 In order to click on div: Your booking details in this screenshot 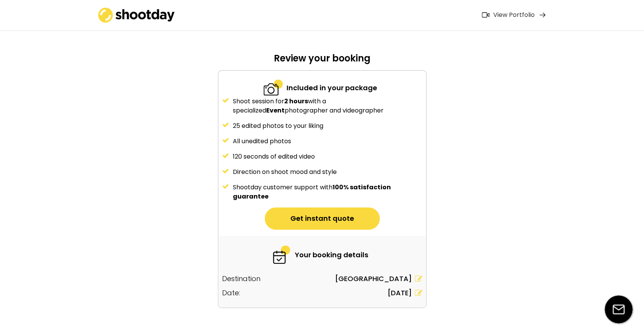, I will do `click(332, 254)`.